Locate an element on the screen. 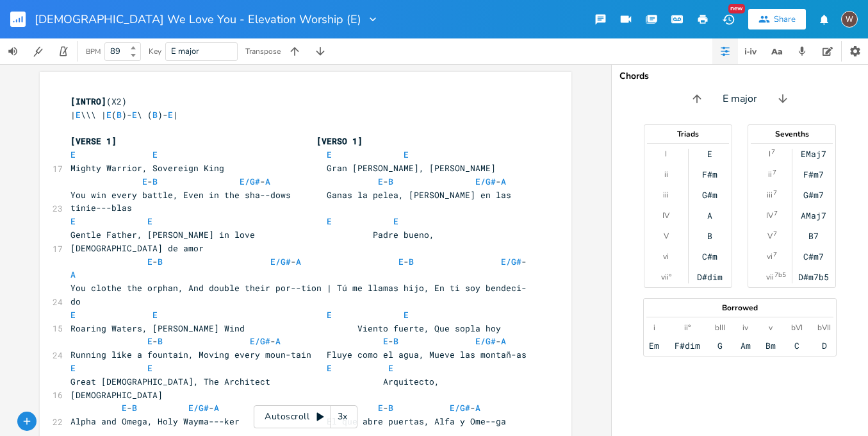 The width and height of the screenshot is (868, 436). div: Chords is located at coordinates (740, 77).